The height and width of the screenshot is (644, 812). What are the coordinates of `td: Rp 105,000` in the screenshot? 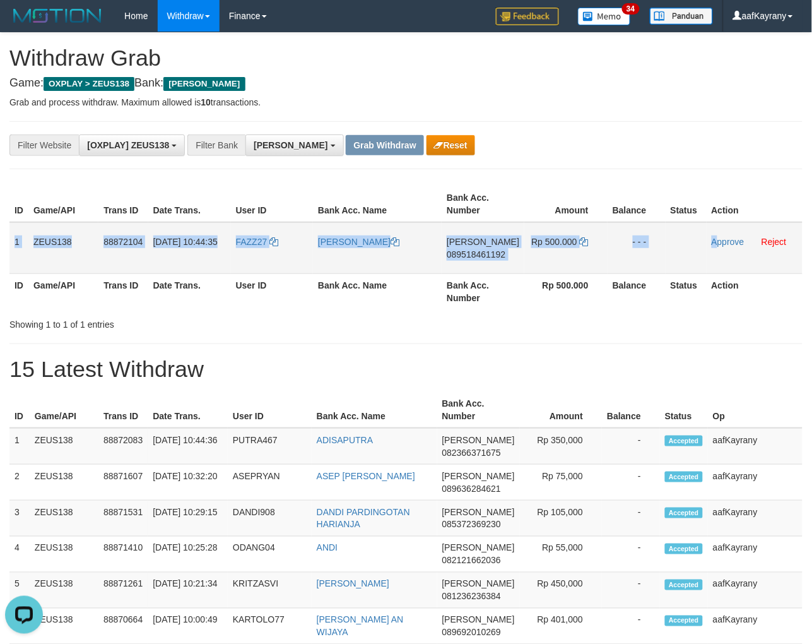 It's located at (561, 518).